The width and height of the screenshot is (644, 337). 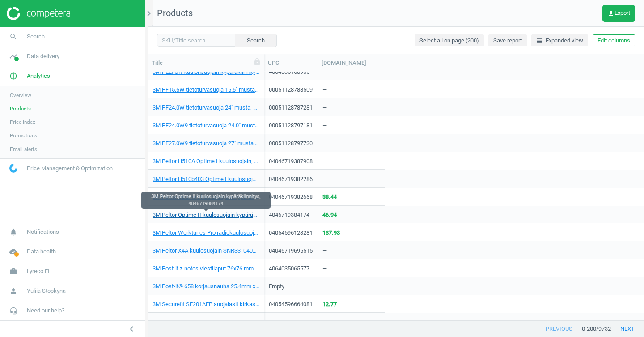 I want to click on i: cloud_done, so click(x=13, y=251).